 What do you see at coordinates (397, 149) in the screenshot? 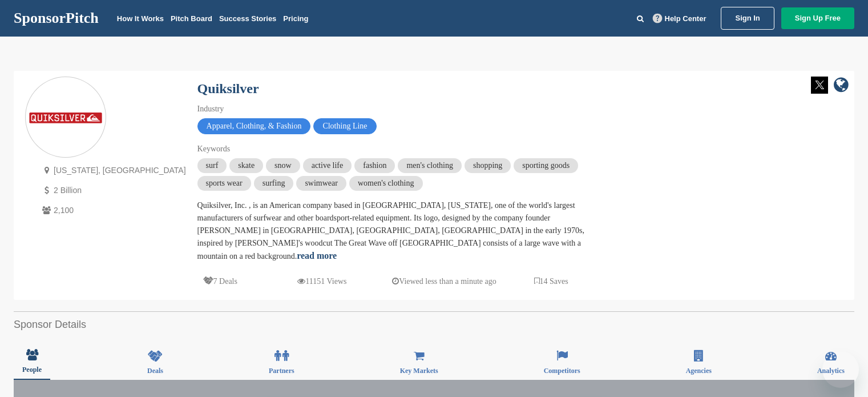
I see `div: Keywords` at bounding box center [397, 149].